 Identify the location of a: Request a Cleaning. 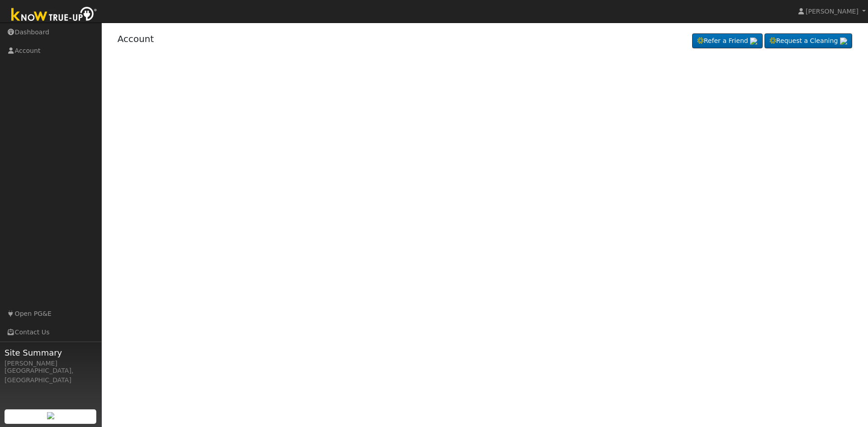
(809, 41).